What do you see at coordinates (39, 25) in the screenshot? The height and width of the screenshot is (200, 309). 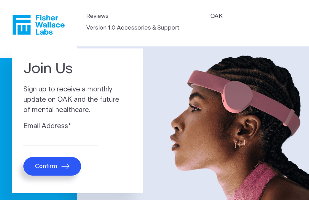 I see `a: Fisher Wallace` at bounding box center [39, 25].